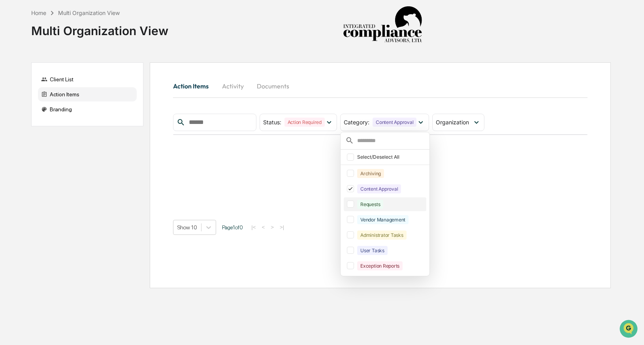 The height and width of the screenshot is (345, 644). Describe the element at coordinates (139, 68) in the screenshot. I see `button: Start new chat` at that location.